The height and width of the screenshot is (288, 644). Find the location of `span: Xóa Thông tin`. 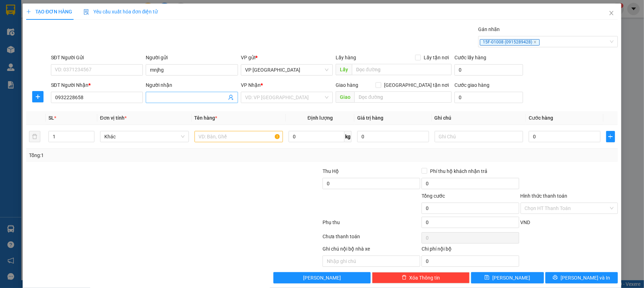

span: Xóa Thông tin is located at coordinates (425, 278).